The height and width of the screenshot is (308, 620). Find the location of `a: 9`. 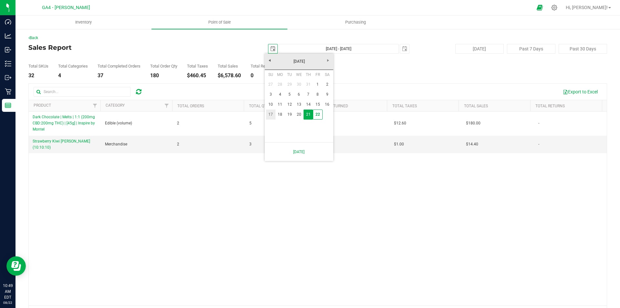

a: 9 is located at coordinates (327, 94).